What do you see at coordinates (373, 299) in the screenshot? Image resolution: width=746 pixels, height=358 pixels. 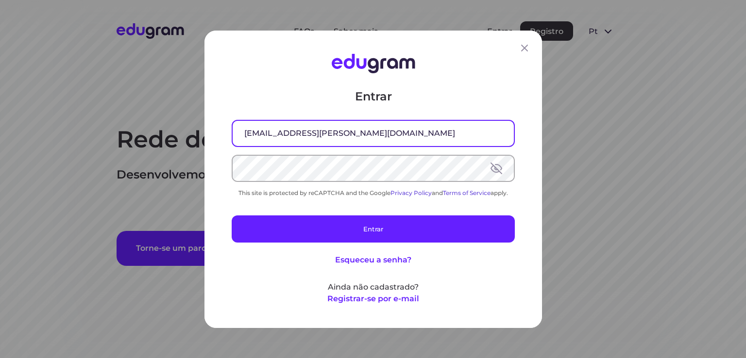 I see `button: Registrar-se por e-mail` at bounding box center [373, 299].